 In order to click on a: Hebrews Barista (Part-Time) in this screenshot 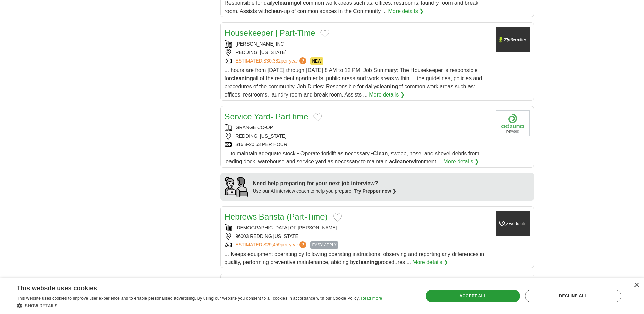, I will do `click(276, 216)`.